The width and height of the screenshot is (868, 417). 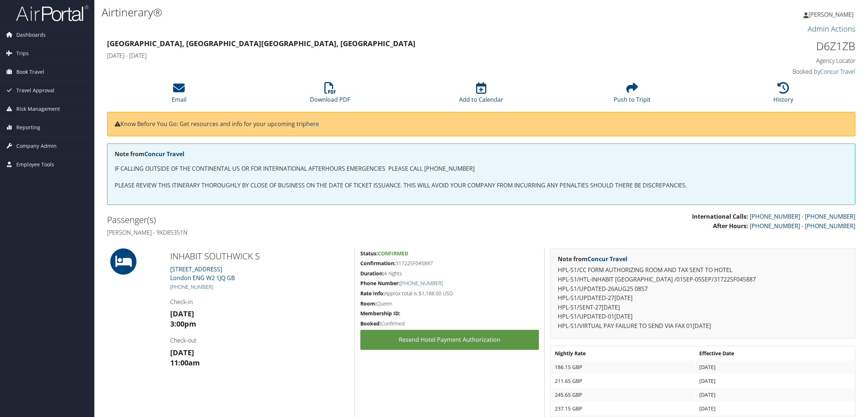 What do you see at coordinates (623, 366) in the screenshot?
I see `td: 186.15 GBP` at bounding box center [623, 366].